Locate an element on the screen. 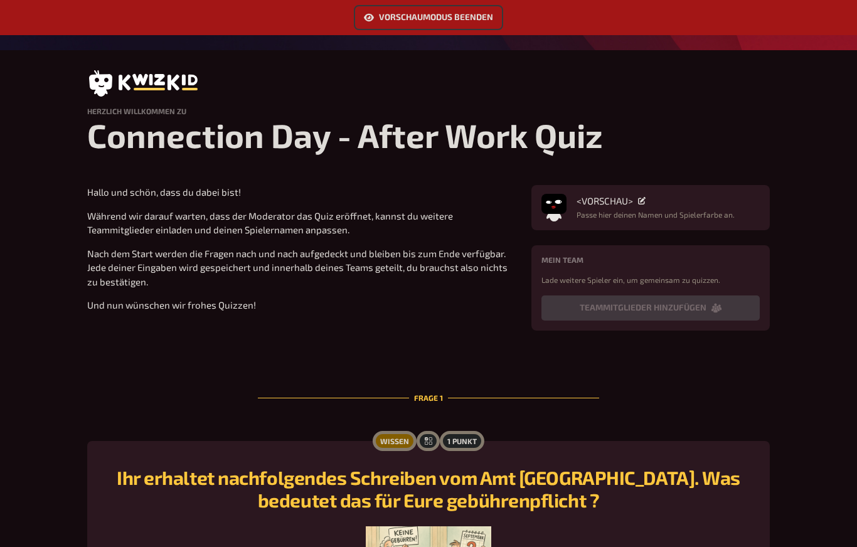  div: Wissen is located at coordinates (394, 441).